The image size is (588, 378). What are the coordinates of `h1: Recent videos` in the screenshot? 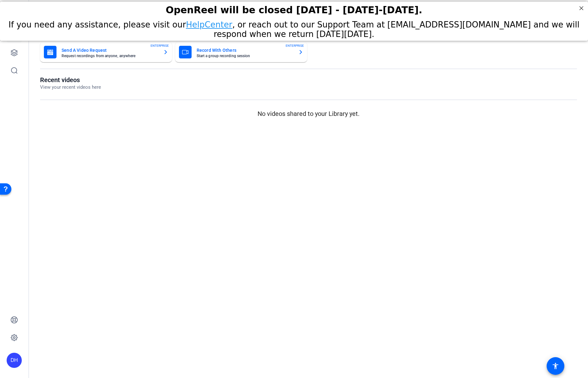 It's located at (70, 80).